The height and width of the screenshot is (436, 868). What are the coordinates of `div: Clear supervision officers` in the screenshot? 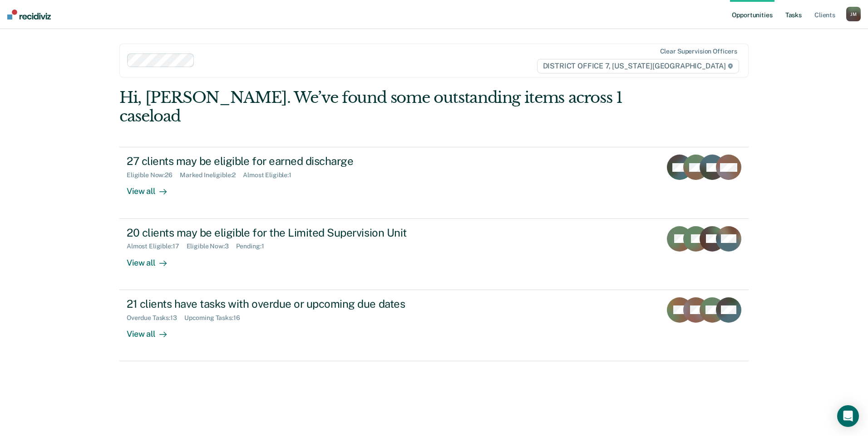 It's located at (699, 51).